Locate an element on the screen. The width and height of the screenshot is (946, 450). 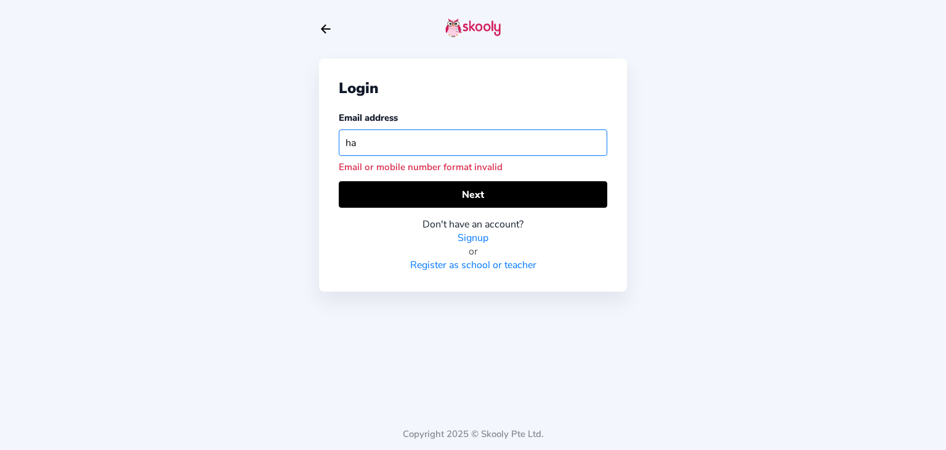
div: Email or mobile number format invalid is located at coordinates (473, 167).